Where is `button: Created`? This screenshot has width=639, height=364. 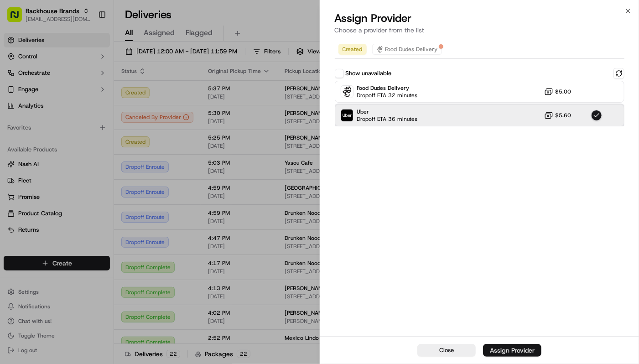 button: Created is located at coordinates (353, 49).